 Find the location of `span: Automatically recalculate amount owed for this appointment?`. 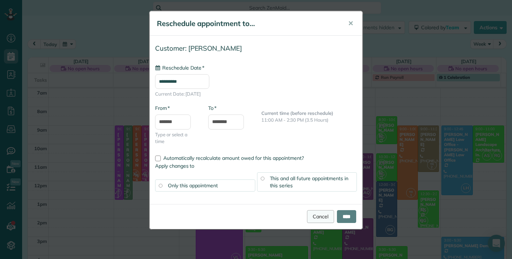

span: Automatically recalculate amount owed for this appointment? is located at coordinates (233, 158).